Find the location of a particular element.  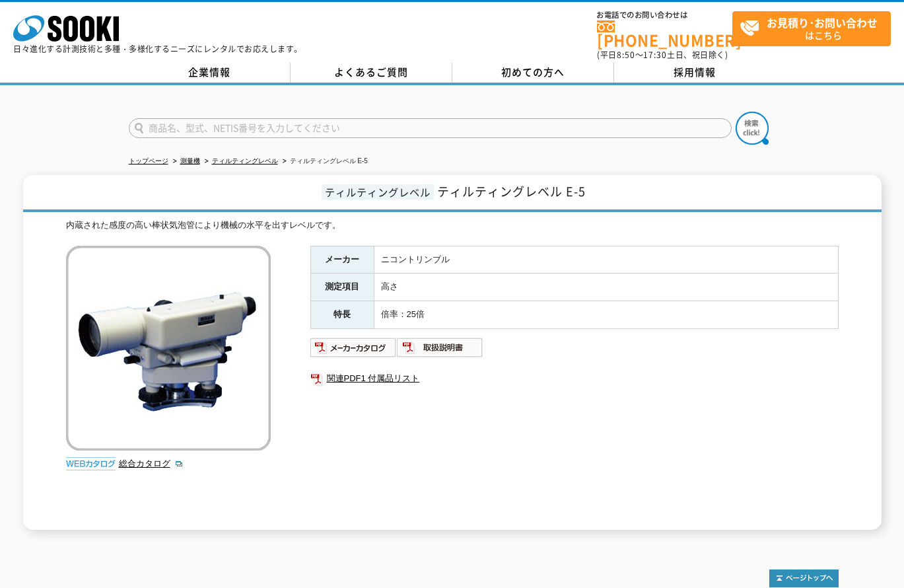

th: 特長 is located at coordinates (342, 315).